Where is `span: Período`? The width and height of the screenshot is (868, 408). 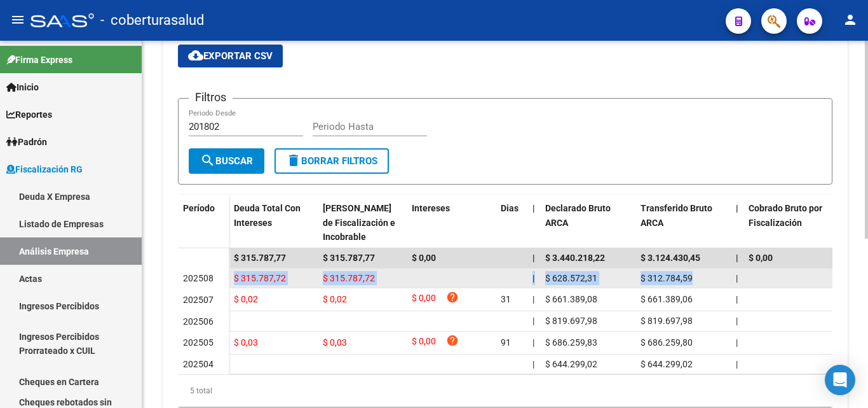 span: Período is located at coordinates (199, 208).